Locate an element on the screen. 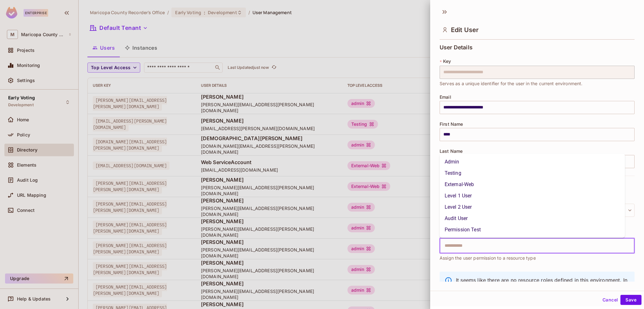 The image size is (644, 309). button: Cancel is located at coordinates (610, 300).